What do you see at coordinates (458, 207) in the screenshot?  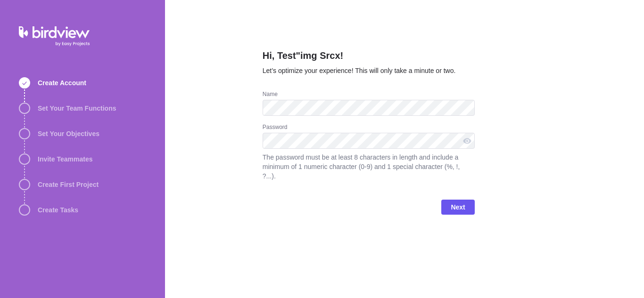 I see `span: Next` at bounding box center [458, 207].